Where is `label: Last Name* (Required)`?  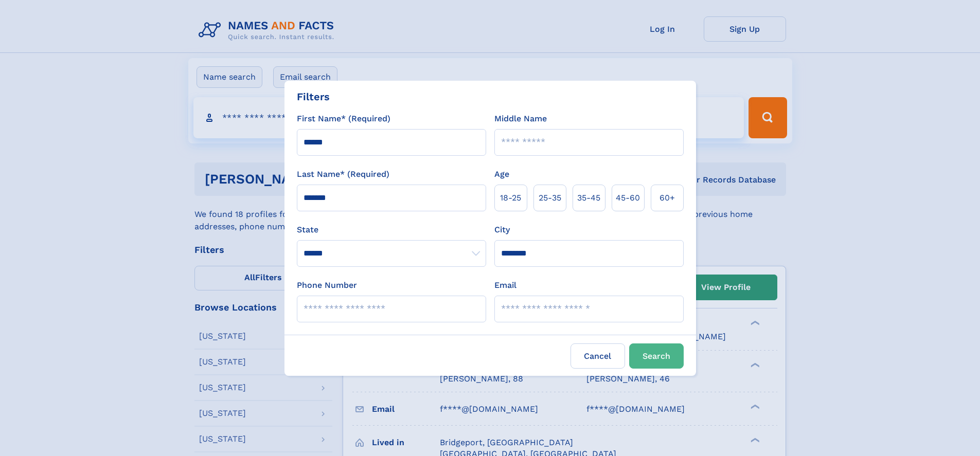 label: Last Name* (Required) is located at coordinates (343, 174).